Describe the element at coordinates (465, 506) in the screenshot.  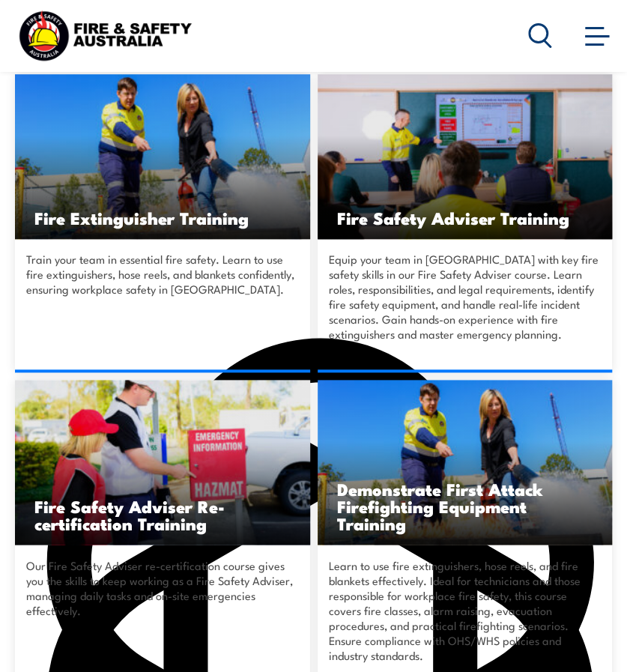
I see `h3: Demonstrate First Attack Firefighting Equipment Training` at that location.